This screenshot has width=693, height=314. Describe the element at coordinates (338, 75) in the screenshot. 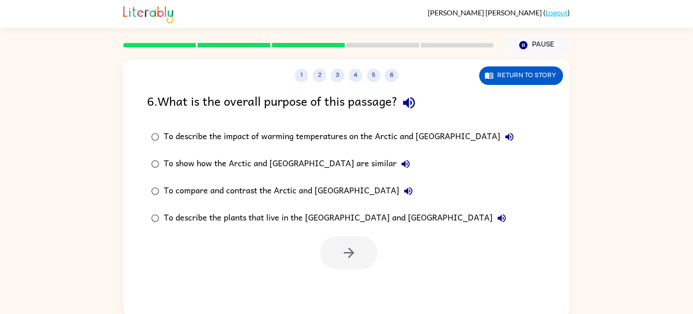

I see `button: 3` at that location.